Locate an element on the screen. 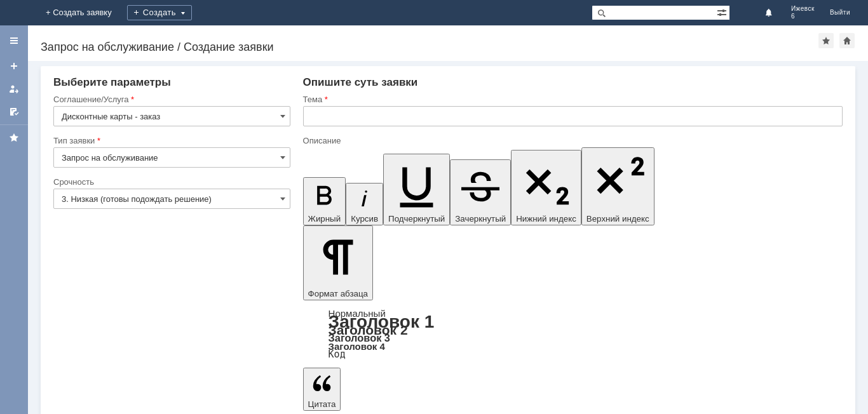  span: Выберите параметры is located at coordinates (112, 82).